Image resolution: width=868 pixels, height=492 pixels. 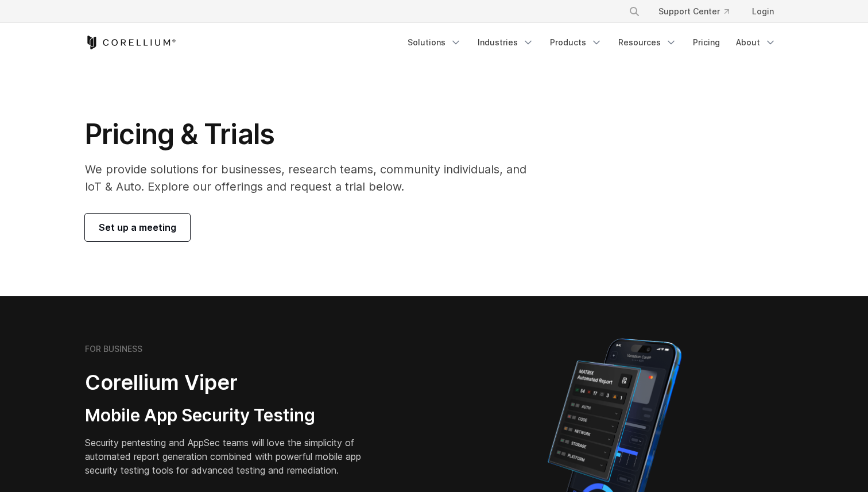 I want to click on a: About, so click(x=756, y=42).